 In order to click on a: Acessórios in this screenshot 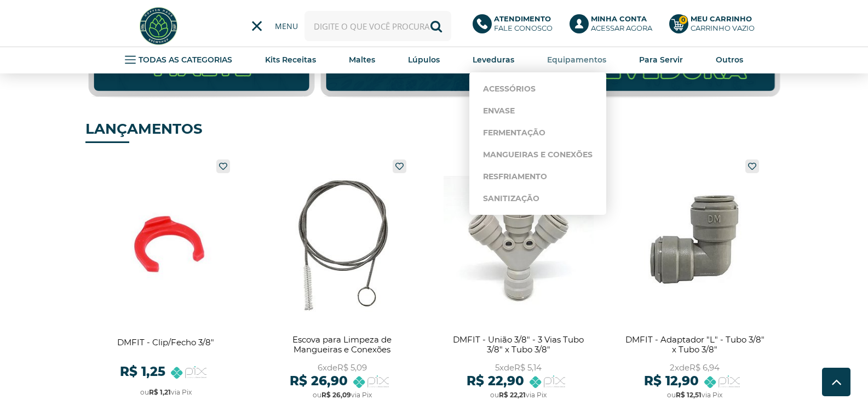, I will do `click(537, 89)`.